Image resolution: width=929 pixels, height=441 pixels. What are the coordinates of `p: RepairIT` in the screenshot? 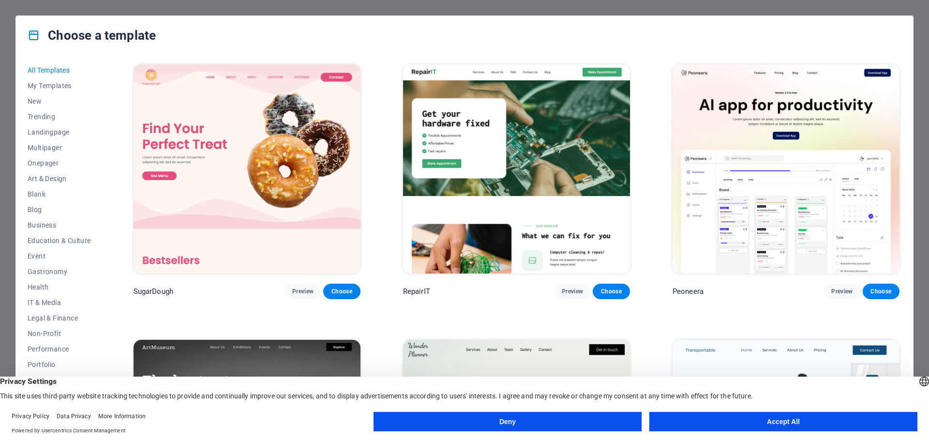 It's located at (417, 291).